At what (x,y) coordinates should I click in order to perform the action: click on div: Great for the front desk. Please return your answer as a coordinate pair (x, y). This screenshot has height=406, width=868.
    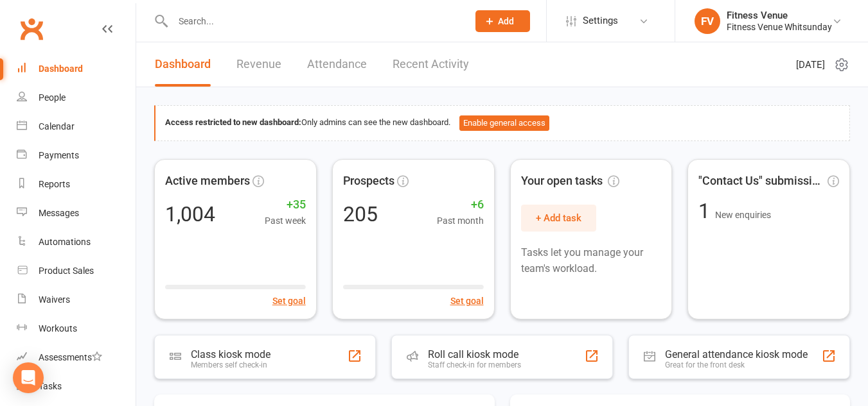
    Looking at the image, I should click on (736, 365).